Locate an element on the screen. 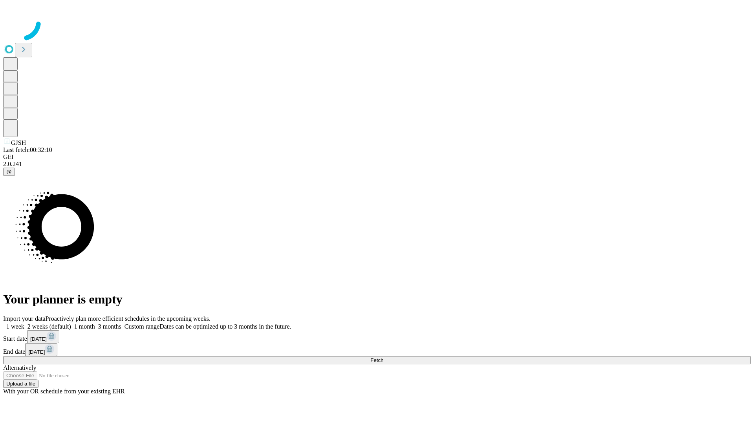  h1: Your planner is empty is located at coordinates (377, 299).